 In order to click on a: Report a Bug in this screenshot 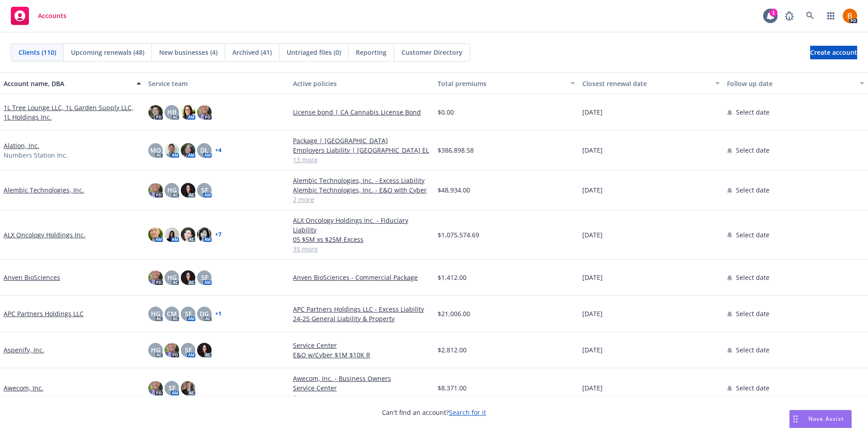, I will do `click(789, 16)`.